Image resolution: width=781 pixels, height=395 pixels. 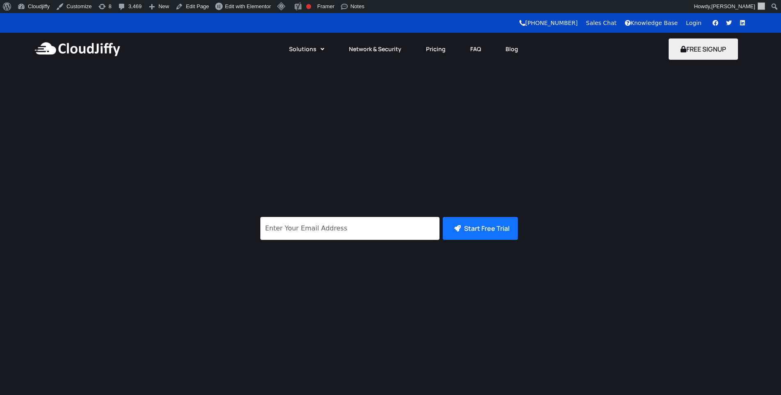 I want to click on a: Knowledge Base, so click(x=651, y=23).